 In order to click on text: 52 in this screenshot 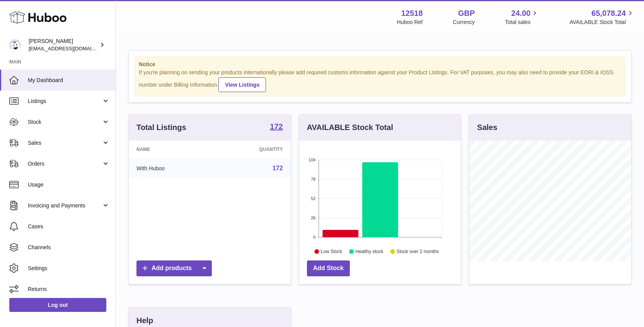, I will do `click(313, 198)`.